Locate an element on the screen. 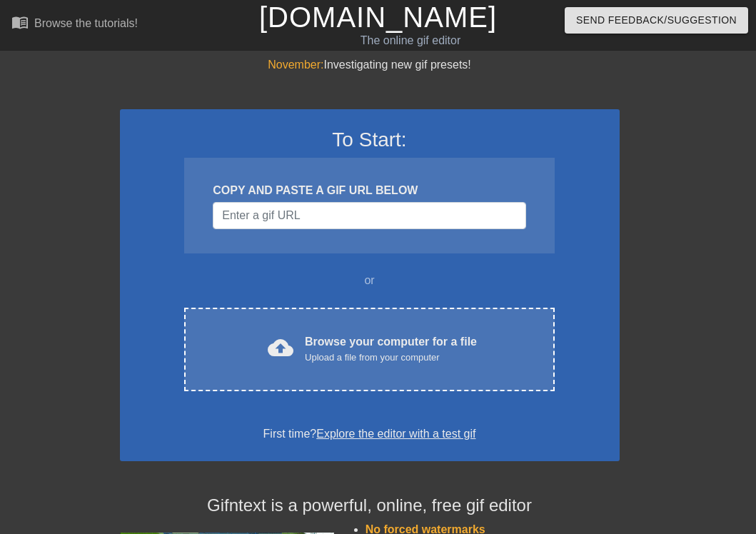  div: Browse the tutorials! is located at coordinates (86, 23).